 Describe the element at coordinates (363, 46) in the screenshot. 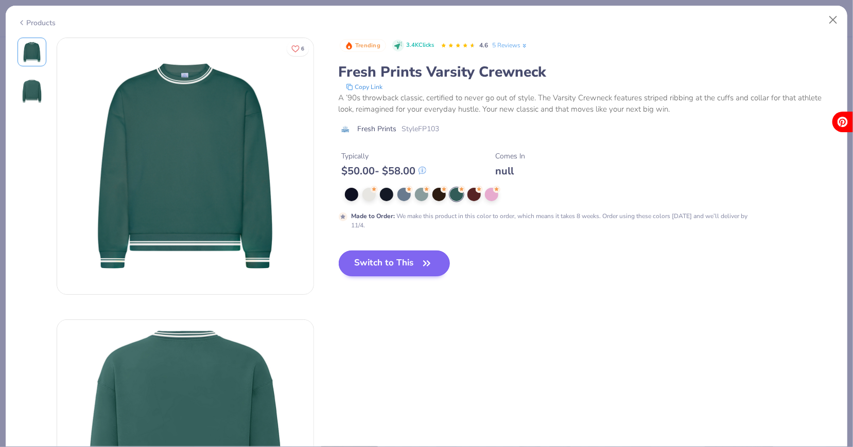

I see `button: Badge Button` at that location.